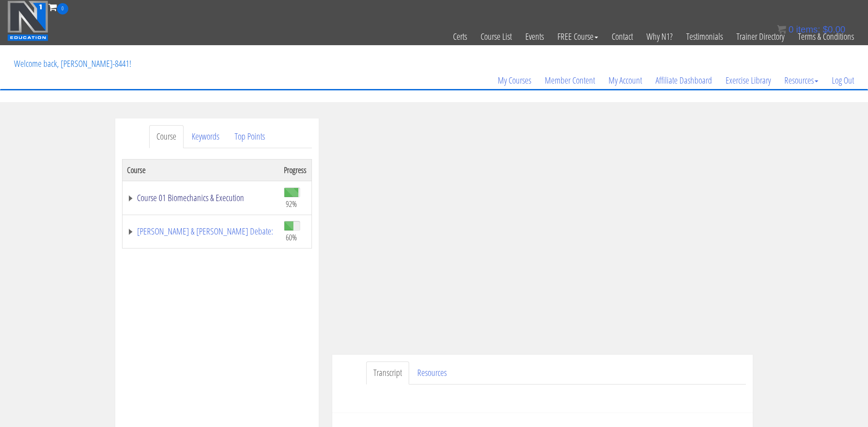 Image resolution: width=868 pixels, height=427 pixels. Describe the element at coordinates (460, 37) in the screenshot. I see `a: Certs` at that location.